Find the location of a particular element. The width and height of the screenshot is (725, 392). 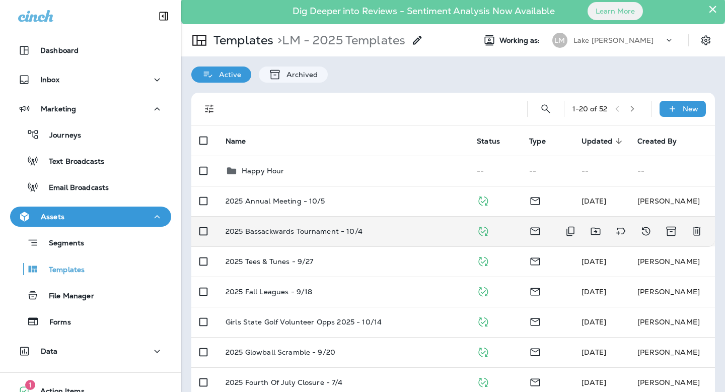

button: Search Templates is located at coordinates (546, 109).